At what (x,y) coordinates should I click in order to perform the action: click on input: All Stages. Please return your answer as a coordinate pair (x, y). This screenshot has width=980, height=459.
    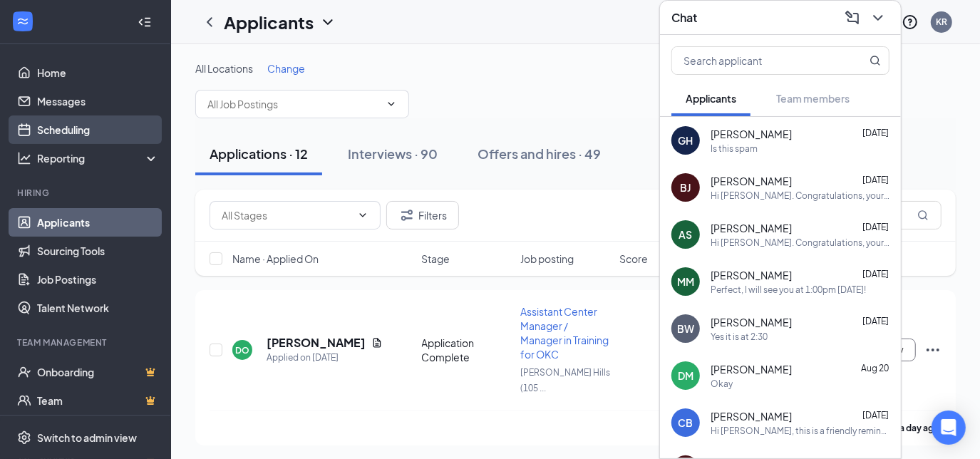
    Looking at the image, I should click on (286, 215).